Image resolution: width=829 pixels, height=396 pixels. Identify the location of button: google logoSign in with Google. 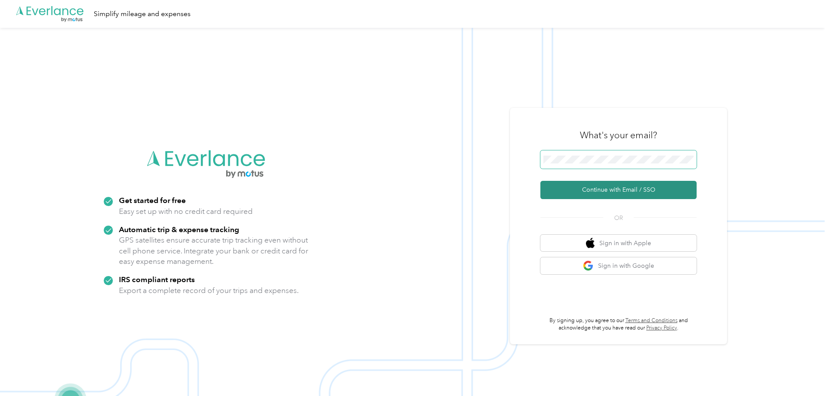
(619, 265).